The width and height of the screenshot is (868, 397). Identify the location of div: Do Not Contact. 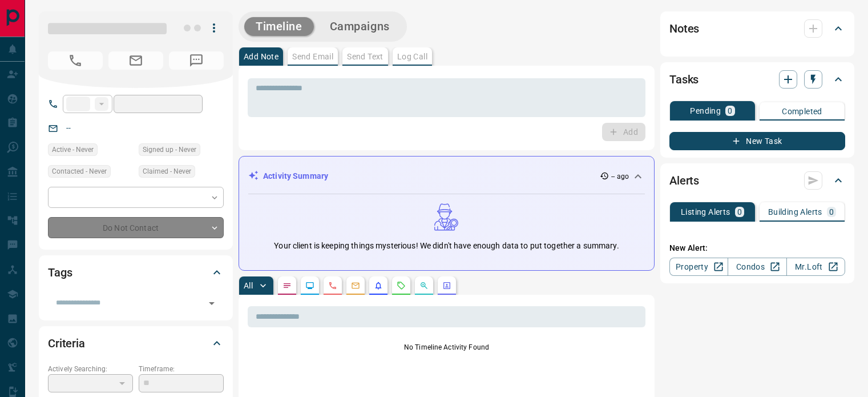
(136, 228).